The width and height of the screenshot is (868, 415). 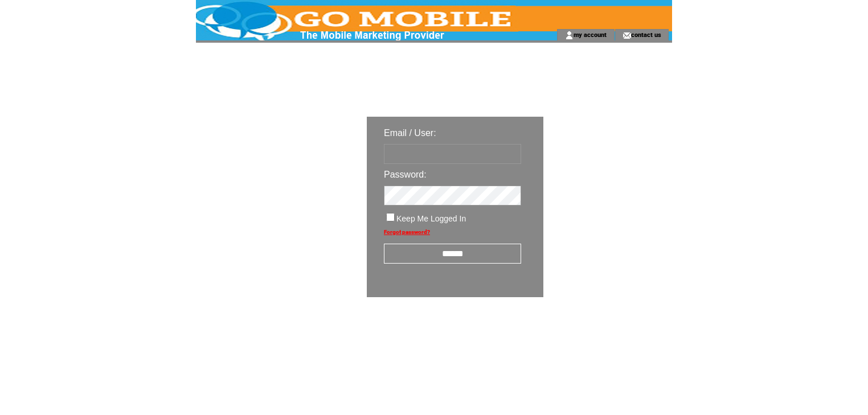 I want to click on span: Keep Me Logged In, so click(x=431, y=219).